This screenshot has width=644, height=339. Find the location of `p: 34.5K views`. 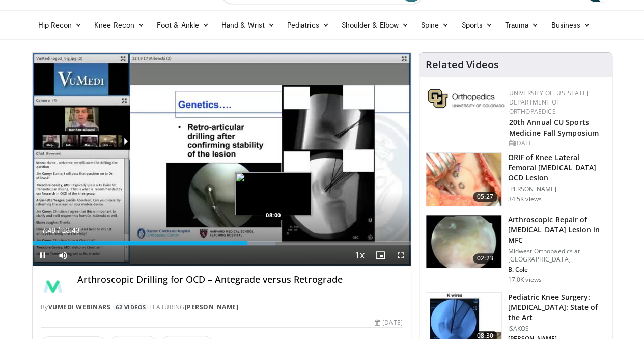

p: 34.5K views is located at coordinates (525, 199).